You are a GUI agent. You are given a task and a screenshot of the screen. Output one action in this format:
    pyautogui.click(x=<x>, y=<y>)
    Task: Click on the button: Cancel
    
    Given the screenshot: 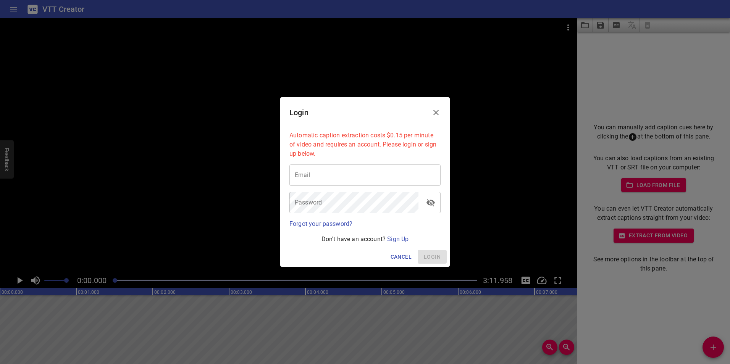 What is the action you would take?
    pyautogui.click(x=401, y=257)
    